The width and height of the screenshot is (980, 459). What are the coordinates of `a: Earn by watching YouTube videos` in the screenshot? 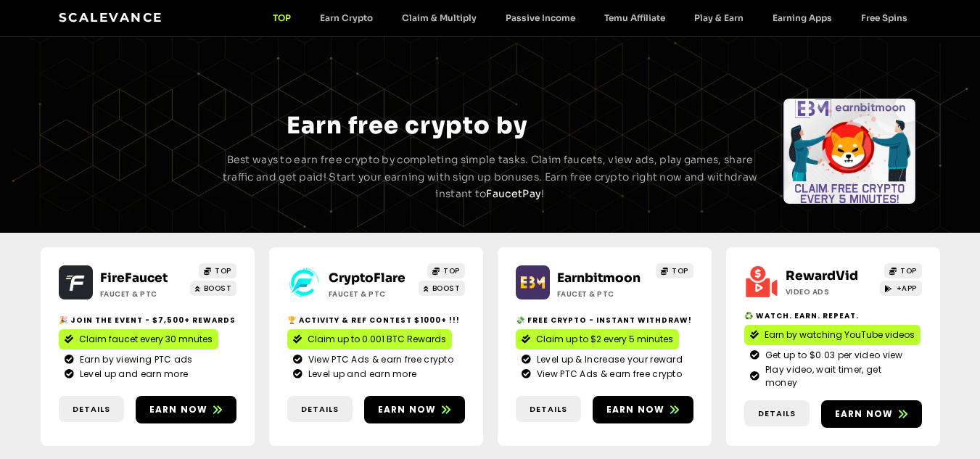 It's located at (832, 335).